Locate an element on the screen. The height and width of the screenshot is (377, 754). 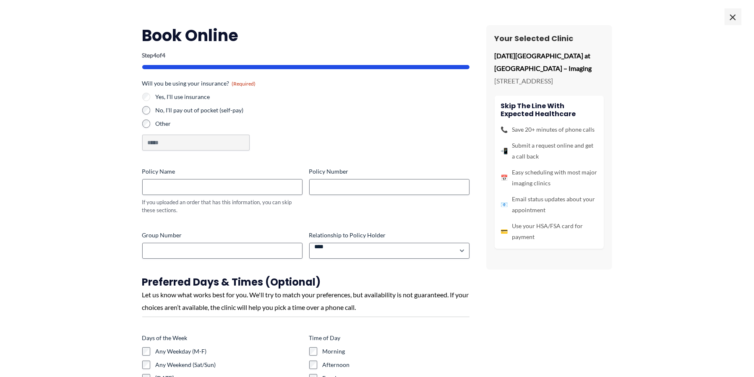
label: Policy Name is located at coordinates (222, 172).